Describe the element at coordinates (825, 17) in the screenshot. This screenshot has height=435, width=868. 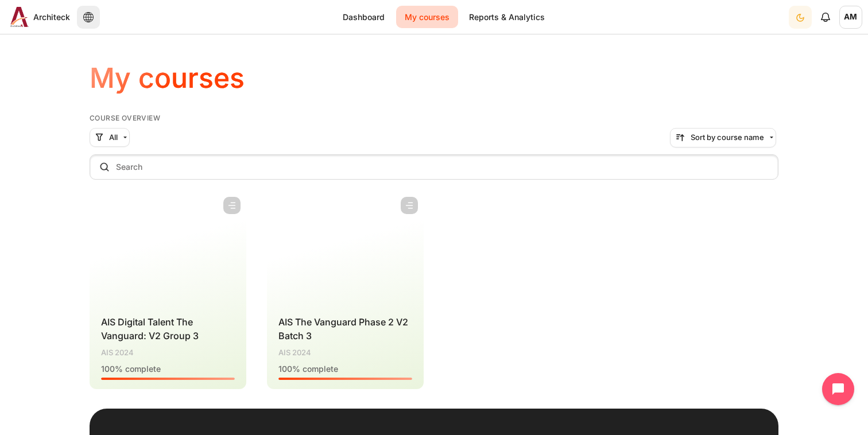
I see `div: Show notification window with no new notifications` at that location.